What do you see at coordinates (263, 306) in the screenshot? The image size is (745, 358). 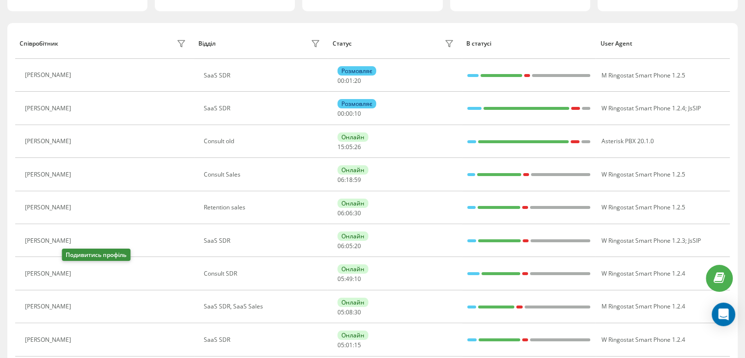 I see `div: SaaS SDR, SaaS Sales` at bounding box center [263, 306].